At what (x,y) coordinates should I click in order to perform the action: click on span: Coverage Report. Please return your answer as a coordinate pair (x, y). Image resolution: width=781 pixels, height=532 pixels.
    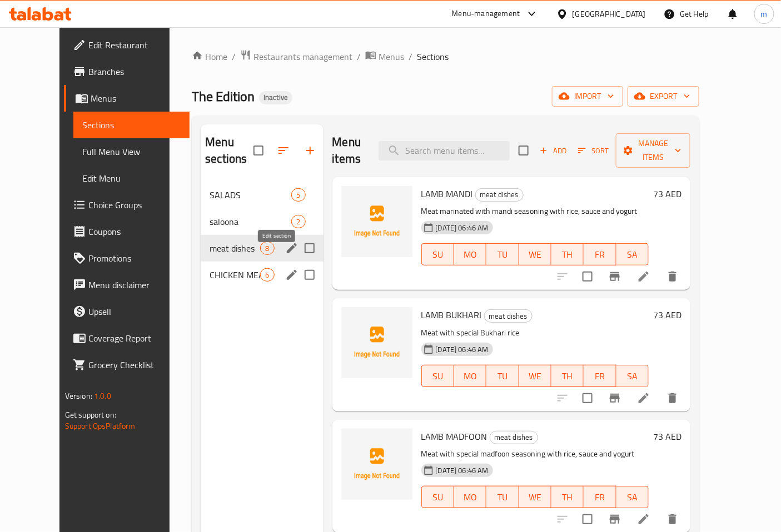
    Looking at the image, I should click on (135, 338).